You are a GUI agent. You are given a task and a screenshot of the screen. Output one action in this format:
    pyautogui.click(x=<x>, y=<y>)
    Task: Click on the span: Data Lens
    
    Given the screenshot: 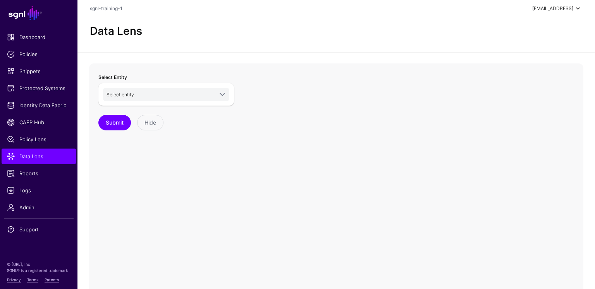 What is the action you would take?
    pyautogui.click(x=39, y=156)
    